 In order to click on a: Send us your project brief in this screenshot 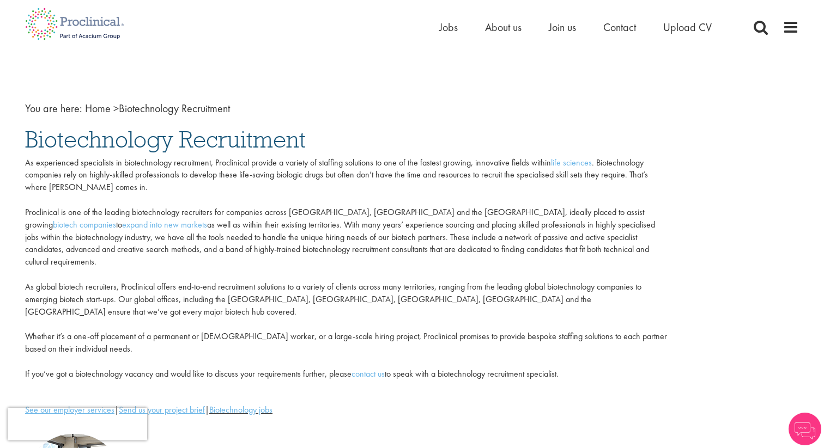, I will do `click(162, 410)`.